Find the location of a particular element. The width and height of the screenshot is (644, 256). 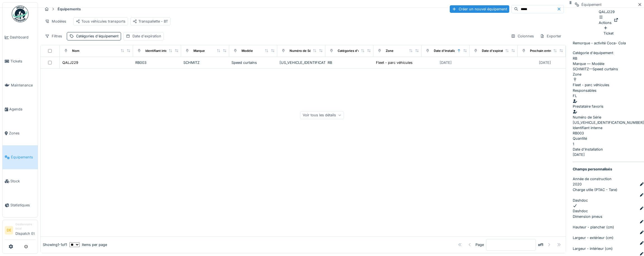

div: Marque — Modèle is located at coordinates (608, 64).